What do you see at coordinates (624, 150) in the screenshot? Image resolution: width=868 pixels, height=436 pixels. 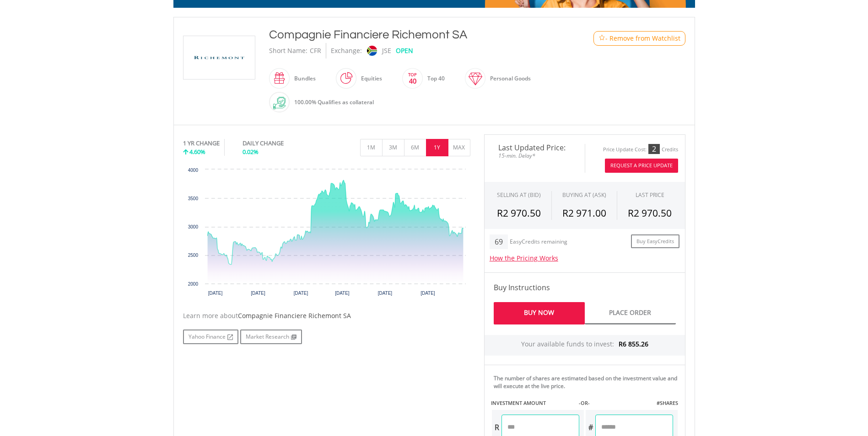 I see `div: Price Update Cost:` at bounding box center [624, 150].